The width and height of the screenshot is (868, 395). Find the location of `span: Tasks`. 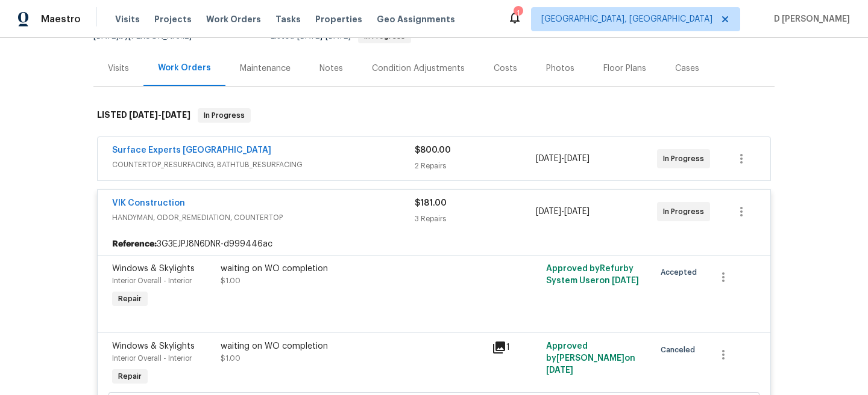

span: Tasks is located at coordinates (288, 19).